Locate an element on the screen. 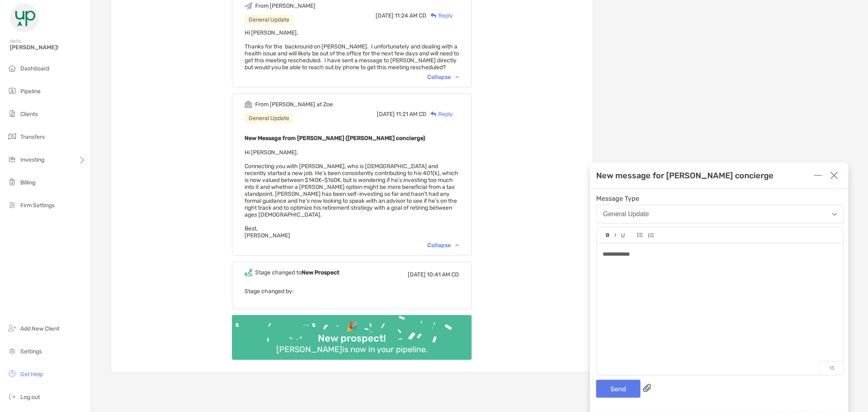  img: dashboard icon is located at coordinates (12, 68).